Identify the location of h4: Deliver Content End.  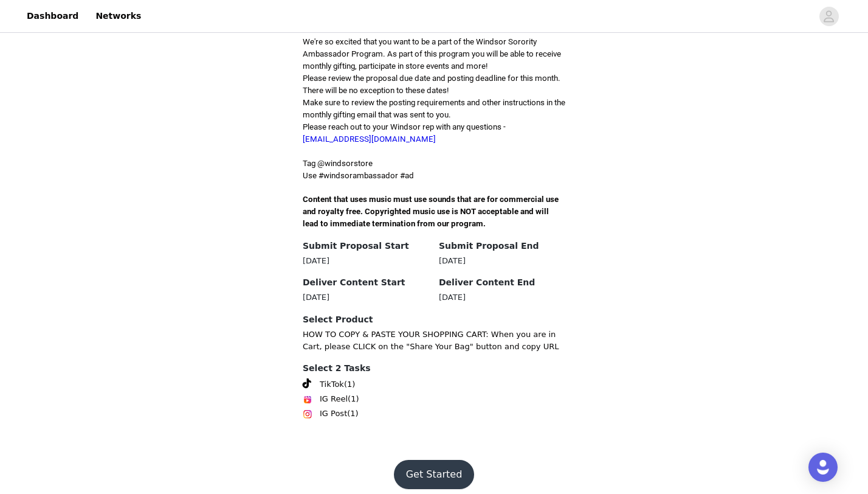
(502, 282).